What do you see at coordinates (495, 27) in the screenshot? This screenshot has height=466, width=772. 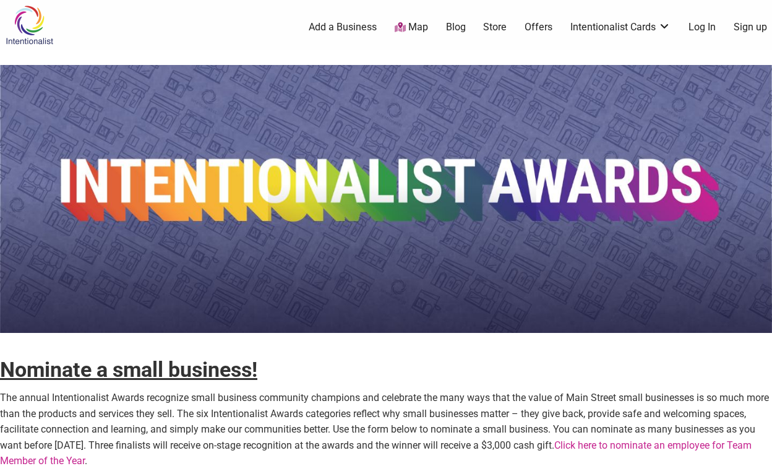 I see `a: Store` at bounding box center [495, 27].